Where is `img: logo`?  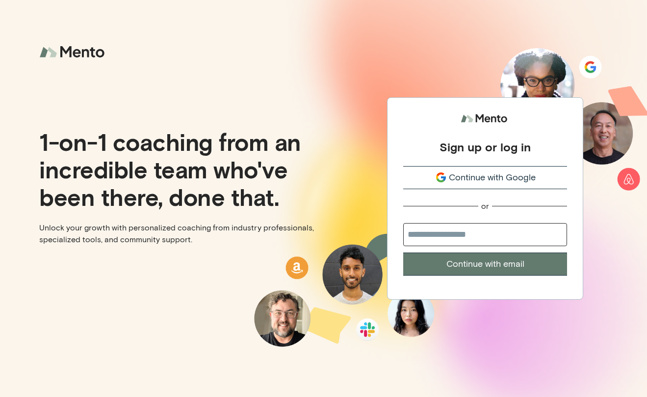 img: logo is located at coordinates (74, 52).